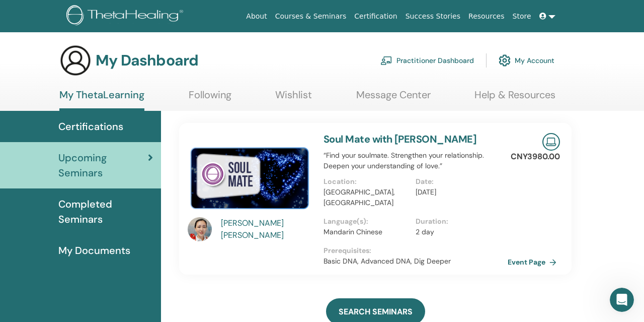  Describe the element at coordinates (393, 98) in the screenshot. I see `a: Message Center` at that location.